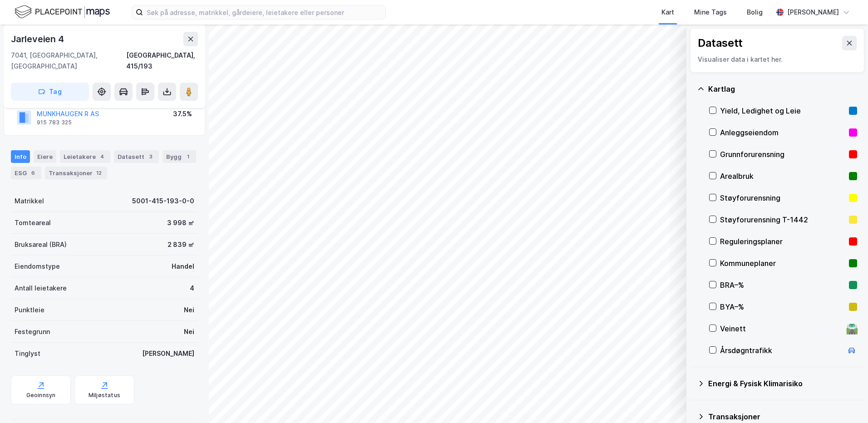 The width and height of the screenshot is (868, 423). Describe the element at coordinates (783, 111) in the screenshot. I see `div: Yield, Ledighet og Leie` at that location.